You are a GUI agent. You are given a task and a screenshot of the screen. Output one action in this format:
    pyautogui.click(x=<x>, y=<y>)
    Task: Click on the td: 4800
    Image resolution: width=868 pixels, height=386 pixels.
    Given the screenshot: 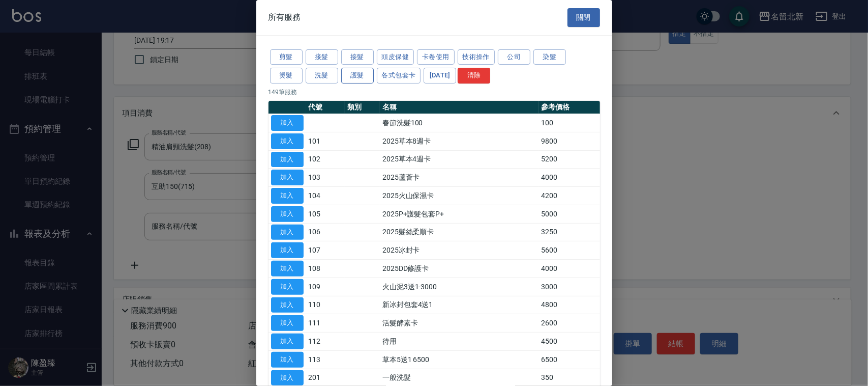 What is the action you would take?
    pyautogui.click(x=569, y=305)
    